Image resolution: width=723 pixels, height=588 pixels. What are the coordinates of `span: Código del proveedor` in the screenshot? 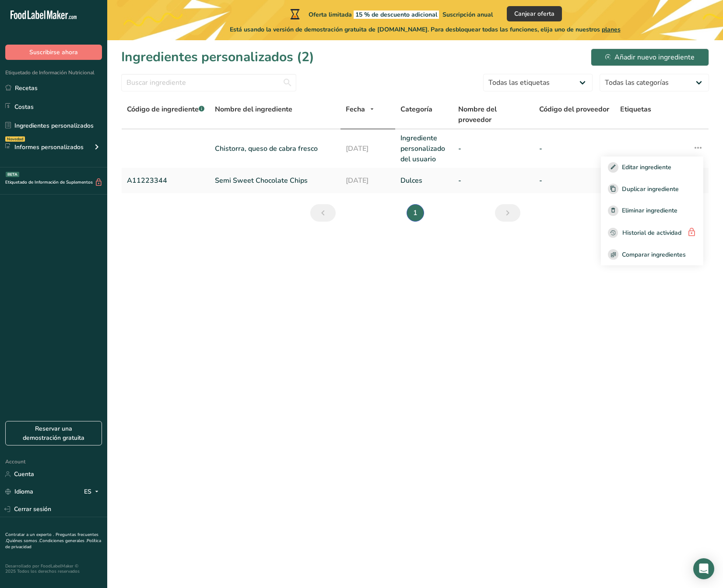 It's located at (575, 110).